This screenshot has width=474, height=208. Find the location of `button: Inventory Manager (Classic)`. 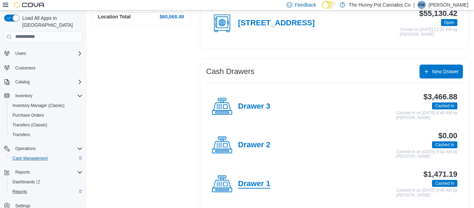

button: Inventory Manager (Classic) is located at coordinates (46, 105).